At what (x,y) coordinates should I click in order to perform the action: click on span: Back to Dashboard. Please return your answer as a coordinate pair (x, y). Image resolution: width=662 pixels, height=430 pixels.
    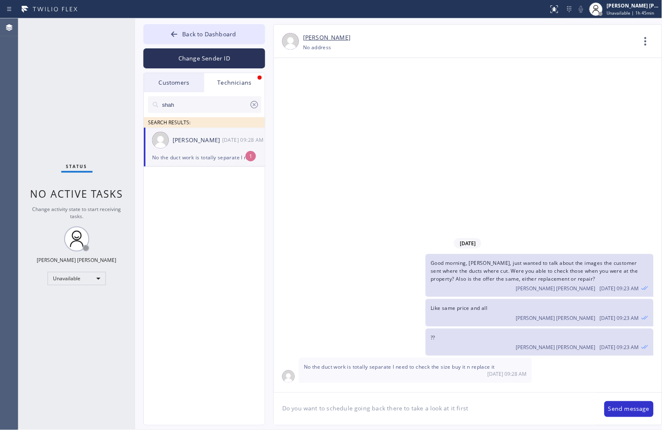
    Looking at the image, I should click on (209, 34).